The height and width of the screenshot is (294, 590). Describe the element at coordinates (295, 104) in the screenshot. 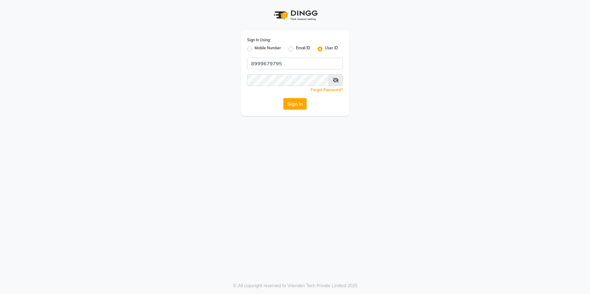

I see `button: Sign In` at that location.